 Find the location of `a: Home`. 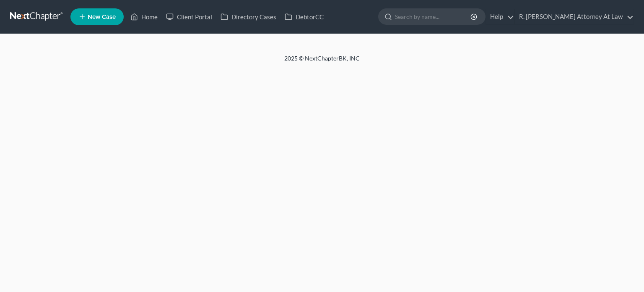

a: Home is located at coordinates (144, 17).